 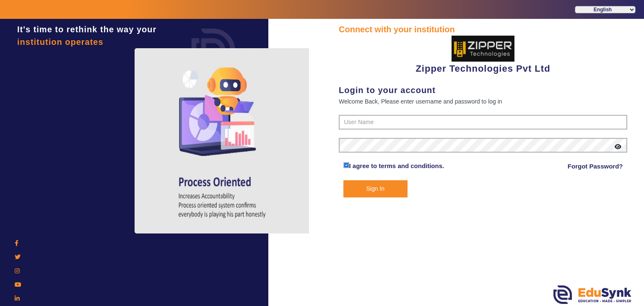 What do you see at coordinates (483, 90) in the screenshot?
I see `div: Login to your account` at bounding box center [483, 90].